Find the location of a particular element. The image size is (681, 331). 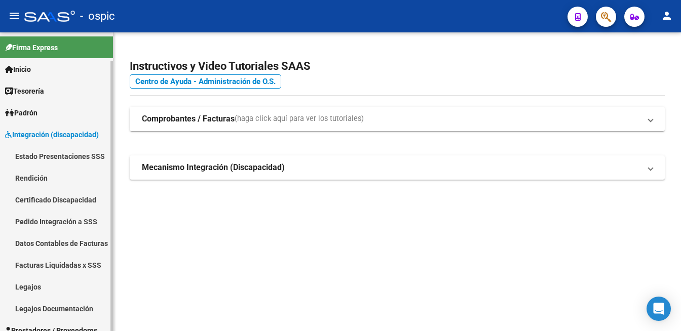

span: (haga click aquí para ver los tutoriales) is located at coordinates (299, 119).